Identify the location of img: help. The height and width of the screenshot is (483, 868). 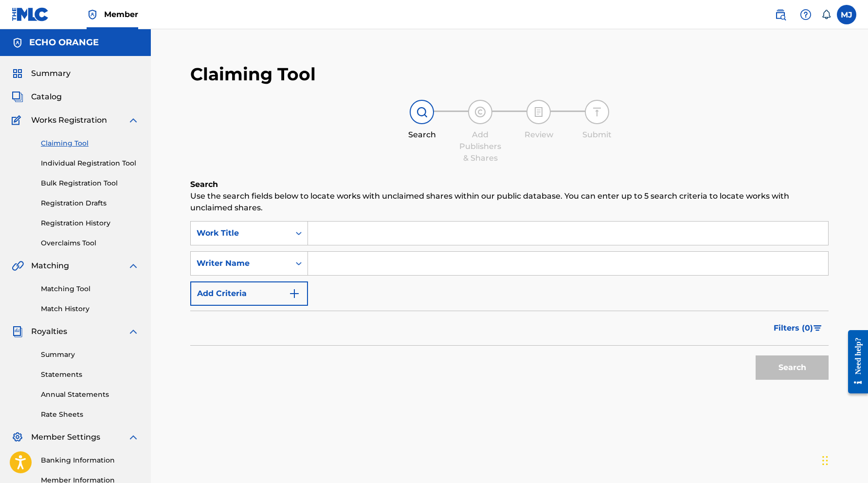
(807, 14).